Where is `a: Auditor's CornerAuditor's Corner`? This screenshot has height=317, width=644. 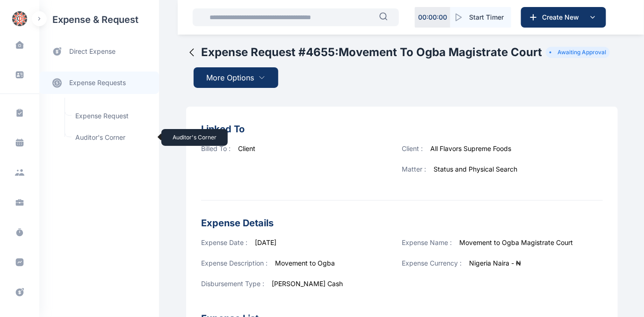
a: Auditor's CornerAuditor's Corner is located at coordinates (112, 138).